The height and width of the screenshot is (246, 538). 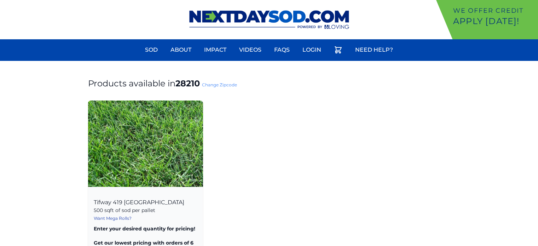 What do you see at coordinates (112, 218) in the screenshot?
I see `a: Want Mega Rolls?` at bounding box center [112, 218].